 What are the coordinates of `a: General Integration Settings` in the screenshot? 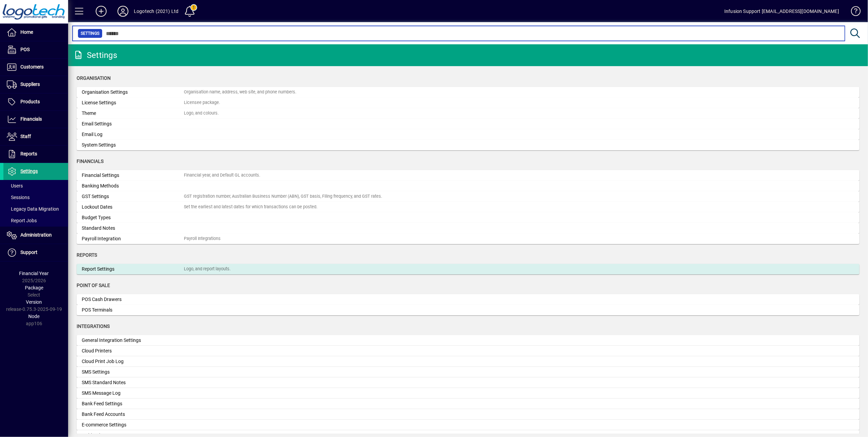 It's located at (467, 340).